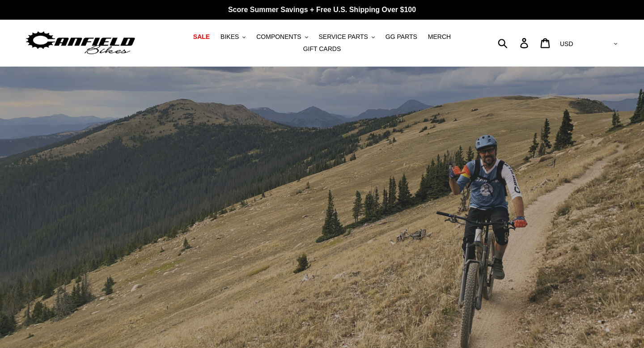  What do you see at coordinates (439, 37) in the screenshot?
I see `span: MERCH` at bounding box center [439, 37].